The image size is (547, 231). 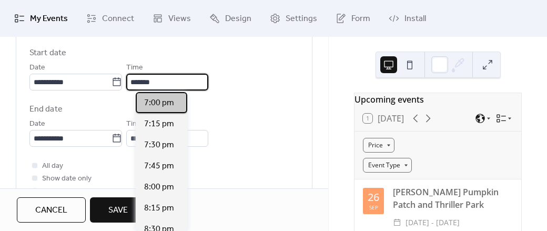 I want to click on div: Sep, so click(x=373, y=207).